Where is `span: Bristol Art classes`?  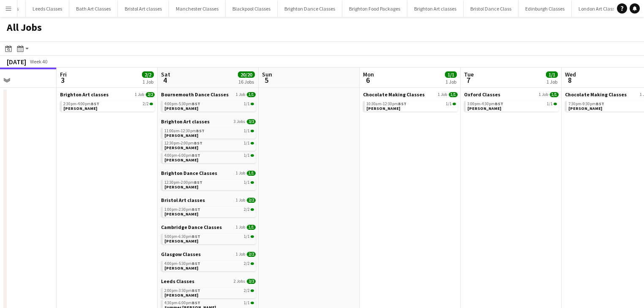
span: Bristol Art classes is located at coordinates (183, 200).